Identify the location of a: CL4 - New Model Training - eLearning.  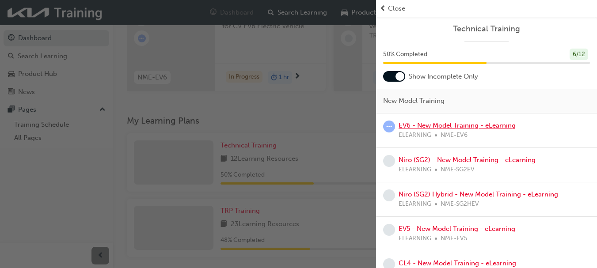
(457, 263).